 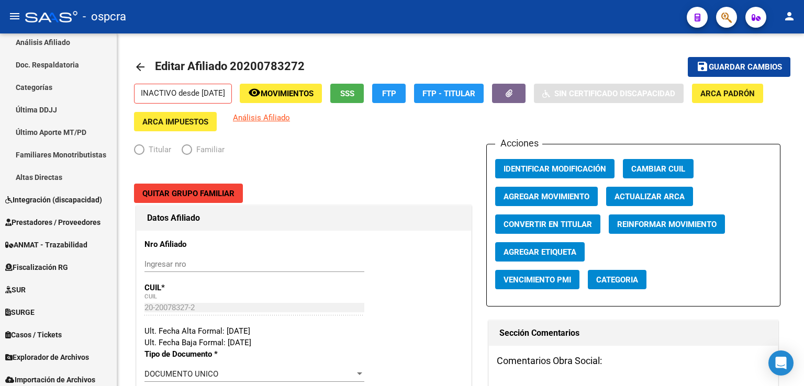 I want to click on span: FTP, so click(x=389, y=94).